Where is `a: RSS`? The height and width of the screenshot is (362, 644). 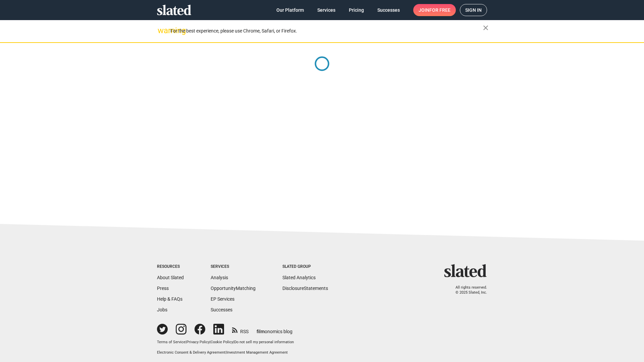 a: RSS is located at coordinates (240, 329).